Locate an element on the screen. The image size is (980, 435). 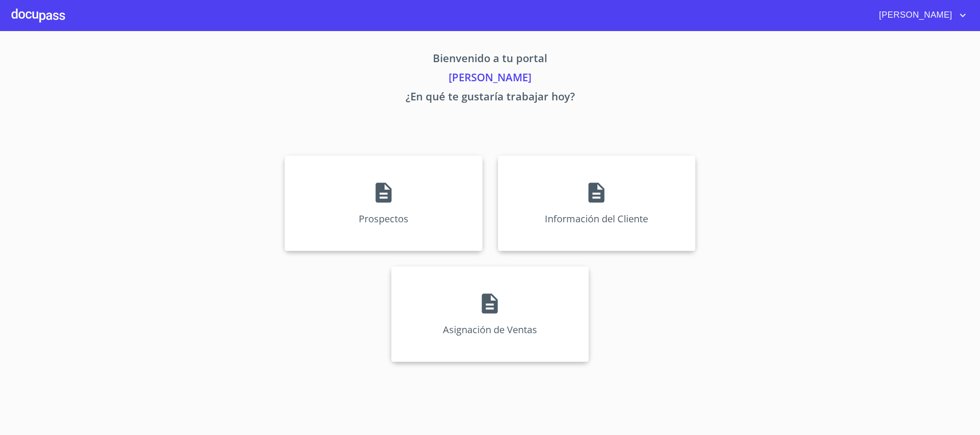
p: Información del Cliente is located at coordinates (596, 219).